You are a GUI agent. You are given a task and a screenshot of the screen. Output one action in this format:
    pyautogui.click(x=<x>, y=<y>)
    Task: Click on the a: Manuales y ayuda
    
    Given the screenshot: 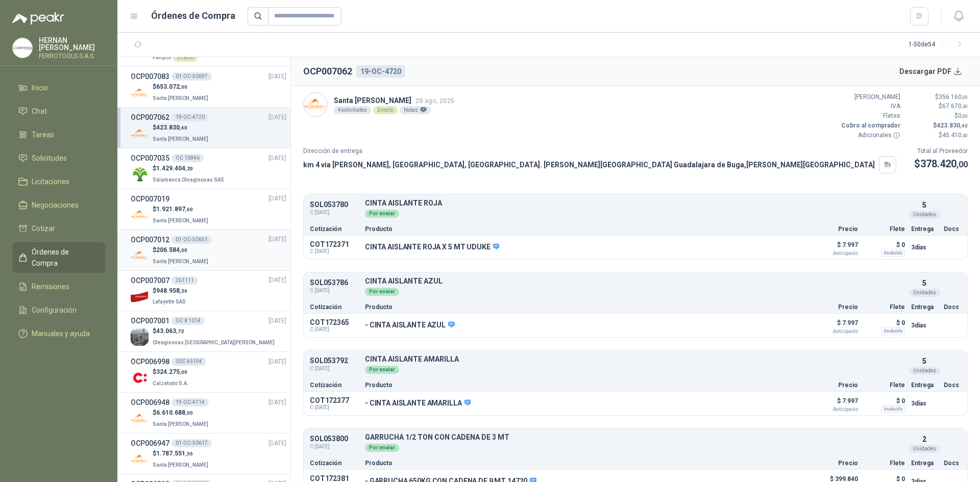 What is the action you would take?
    pyautogui.click(x=58, y=333)
    